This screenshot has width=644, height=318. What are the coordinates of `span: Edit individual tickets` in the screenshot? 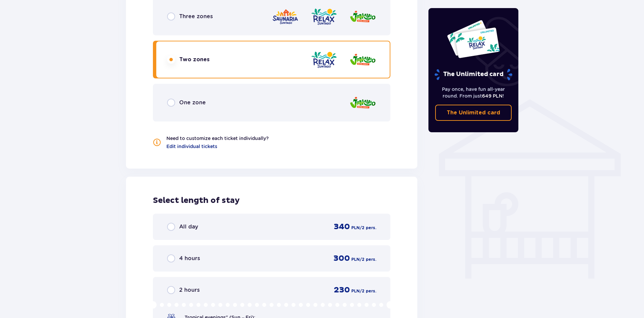 It's located at (192, 146).